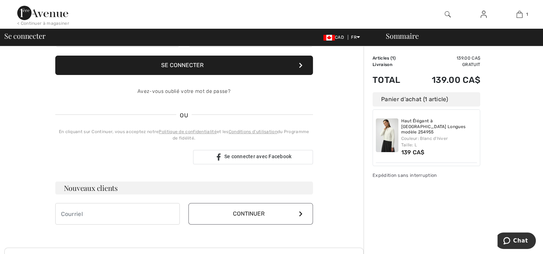 This screenshot has height=254, width=543. Describe the element at coordinates (187, 132) in the screenshot. I see `a: Politique de confidentialité` at that location.